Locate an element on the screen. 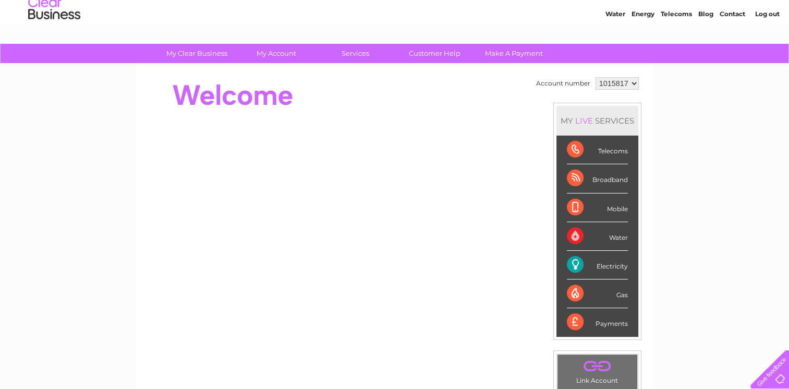 Image resolution: width=789 pixels, height=389 pixels. div: Telecoms is located at coordinates (597, 150).